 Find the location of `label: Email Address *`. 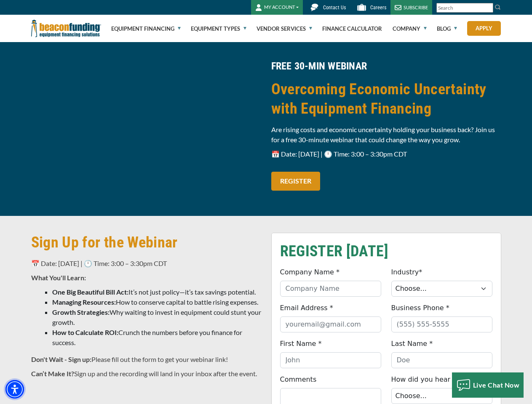

label: Email Address * is located at coordinates (306, 308).